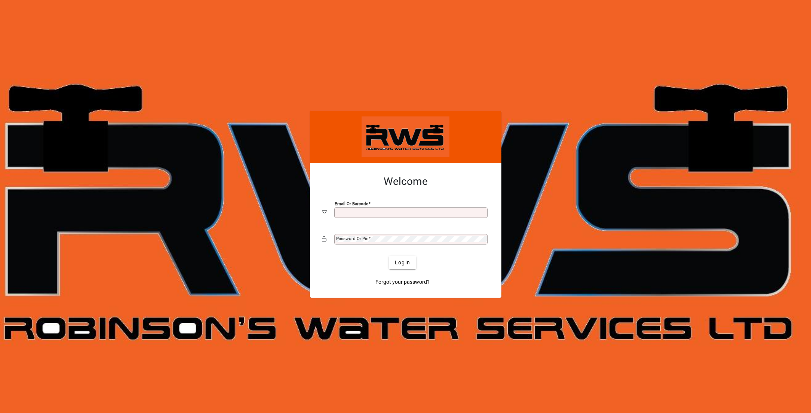 The width and height of the screenshot is (811, 413). Describe the element at coordinates (406, 181) in the screenshot. I see `h2: Welcome` at that location.